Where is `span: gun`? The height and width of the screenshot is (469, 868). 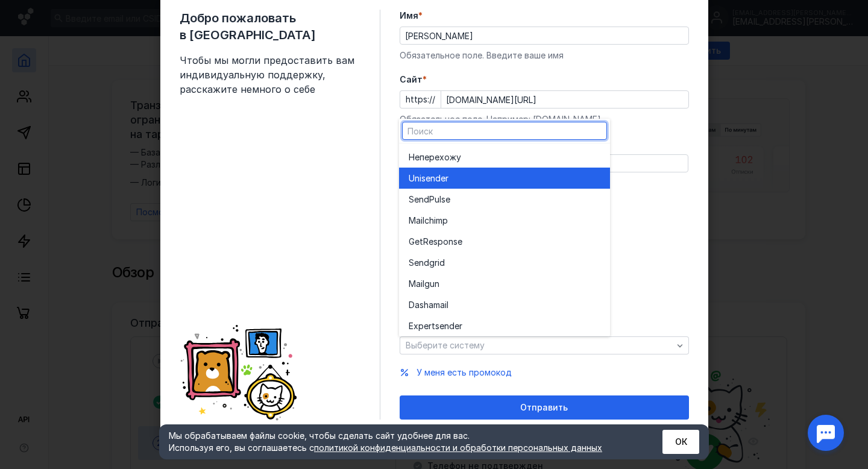 span: gun is located at coordinates (432, 284).